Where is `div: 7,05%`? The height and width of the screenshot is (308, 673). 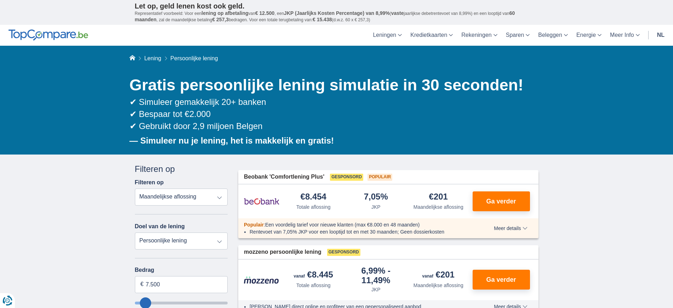
div: 7,05% is located at coordinates (376, 197).